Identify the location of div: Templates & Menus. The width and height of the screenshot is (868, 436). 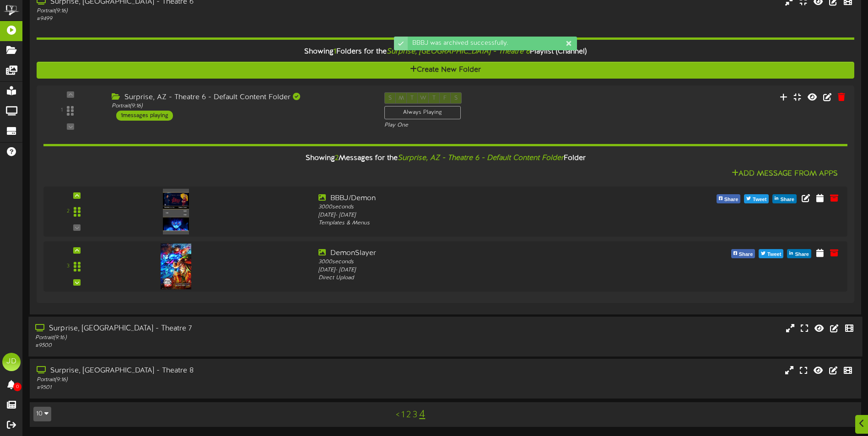
(479, 223).